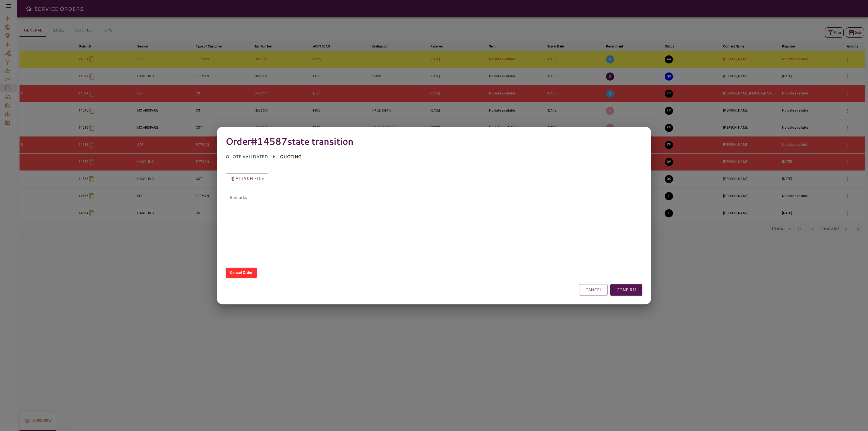 This screenshot has height=431, width=868. I want to click on p: QUOTE VALIDATED, so click(247, 157).